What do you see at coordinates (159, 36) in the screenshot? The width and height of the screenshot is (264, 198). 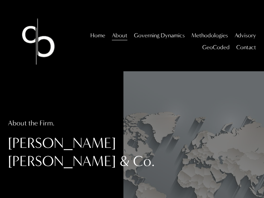 I see `span: Governing Dynamics` at bounding box center [159, 36].